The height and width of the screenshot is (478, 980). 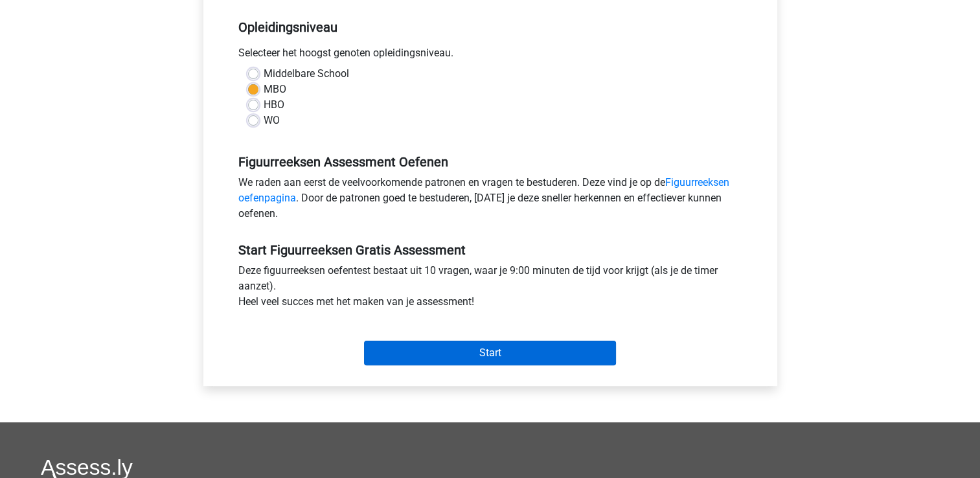 What do you see at coordinates (490, 250) in the screenshot?
I see `h5: Start Figuurreeksen Gratis Assessment` at bounding box center [490, 250].